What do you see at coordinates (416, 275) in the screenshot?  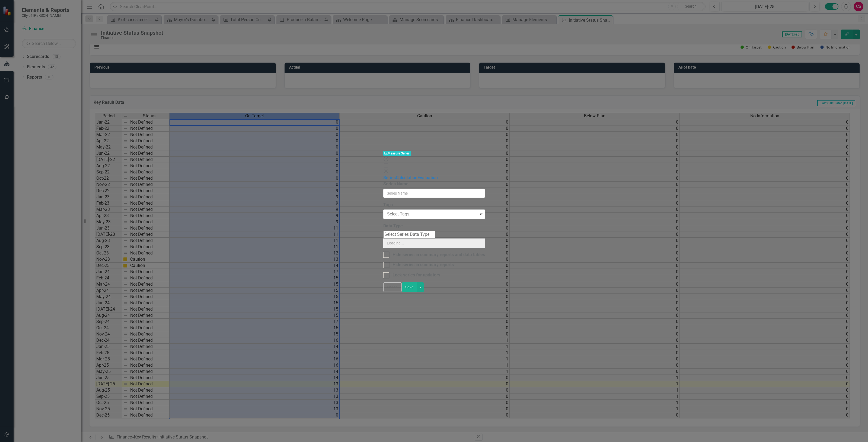 I see `div: Lock series for updaters` at bounding box center [416, 275].